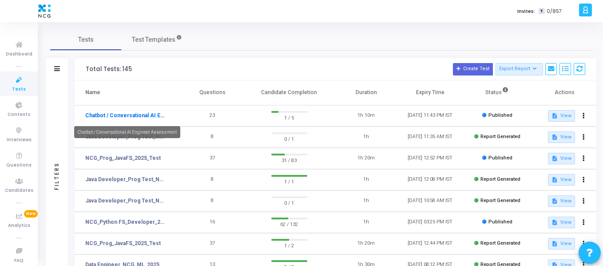 This screenshot has width=603, height=266. What do you see at coordinates (127, 93) in the screenshot?
I see `th: Name` at bounding box center [127, 93].